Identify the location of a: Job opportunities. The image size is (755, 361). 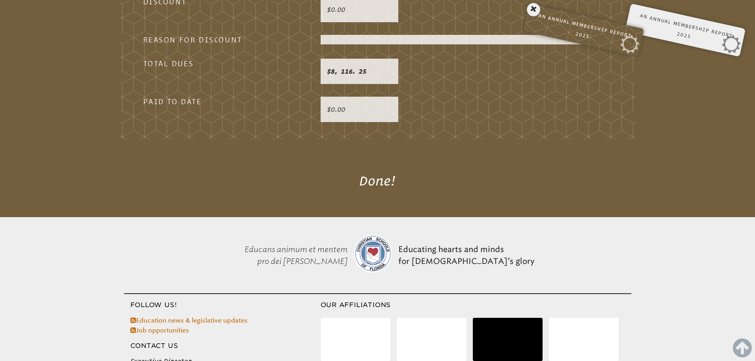
(160, 330).